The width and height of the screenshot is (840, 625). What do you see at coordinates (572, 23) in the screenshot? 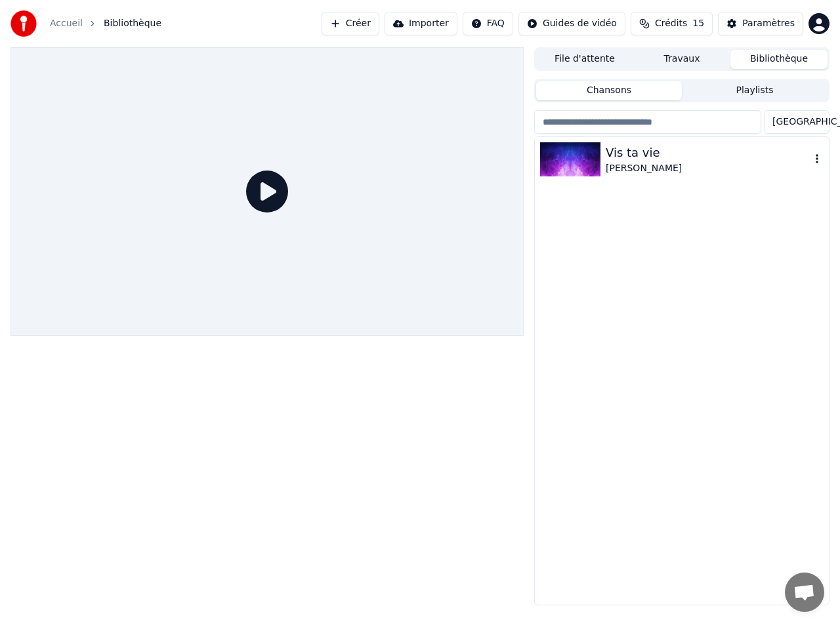
I see `button: Guides de vidéo` at bounding box center [572, 23].